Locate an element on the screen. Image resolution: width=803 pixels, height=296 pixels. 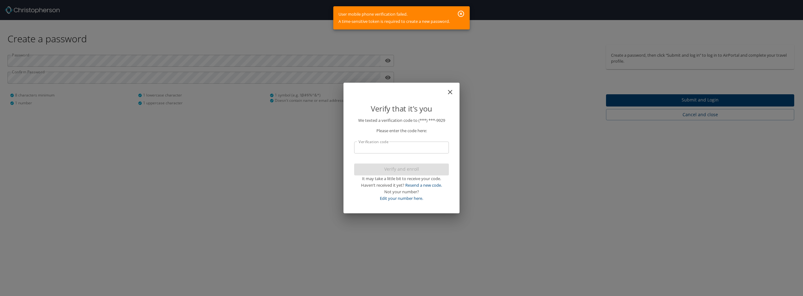
a: Edit your number here. is located at coordinates (401, 198).